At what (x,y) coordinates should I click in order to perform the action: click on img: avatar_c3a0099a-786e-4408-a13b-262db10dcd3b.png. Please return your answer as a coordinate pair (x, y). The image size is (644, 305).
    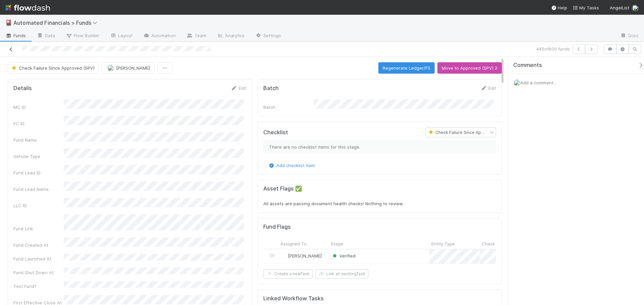
    Looking at the image, I should click on (284, 256).